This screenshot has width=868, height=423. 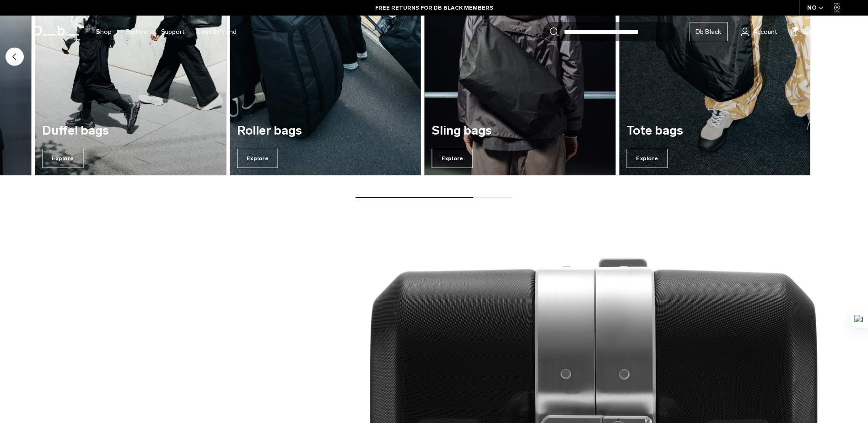 I want to click on button: Previous slide, so click(x=15, y=57).